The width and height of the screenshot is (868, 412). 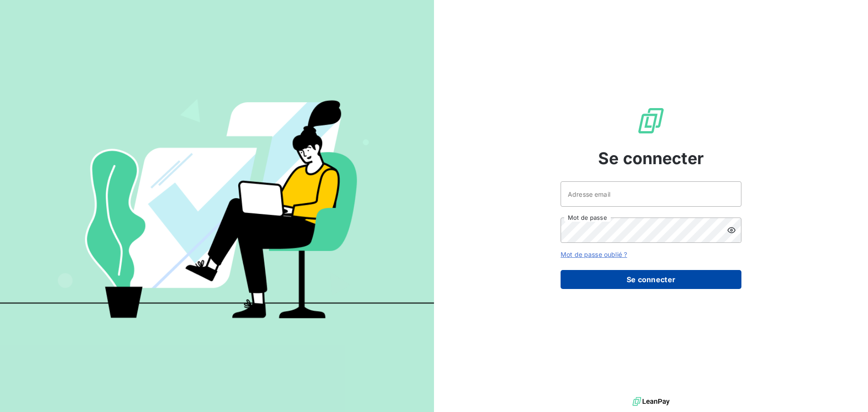 What do you see at coordinates (651, 279) in the screenshot?
I see `button: Se connecter` at bounding box center [651, 279].